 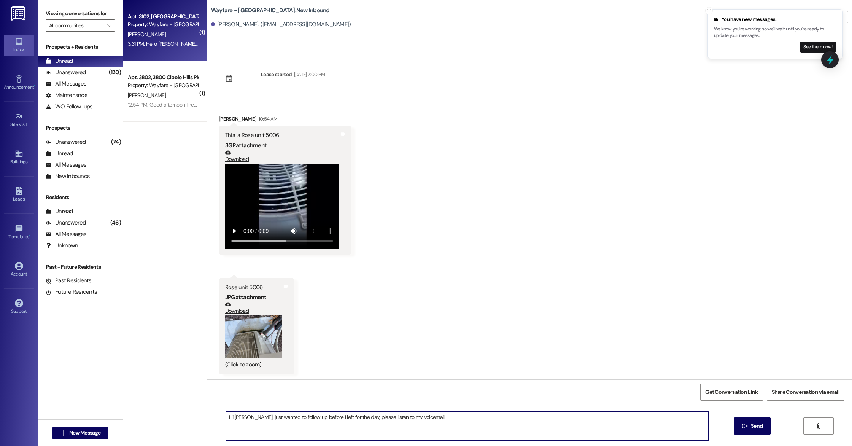 What do you see at coordinates (80, 128) in the screenshot?
I see `div: Prospects` at bounding box center [80, 128].